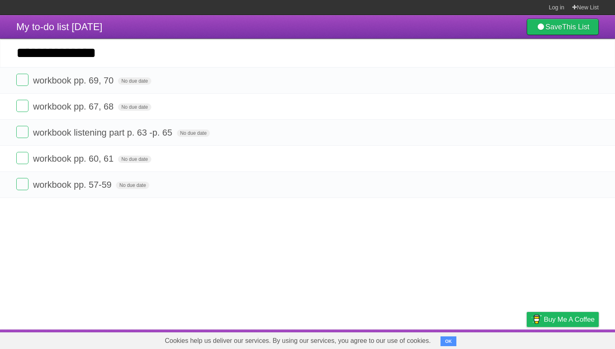  What do you see at coordinates (527, 339) in the screenshot?
I see `a: Privacy` at bounding box center [527, 339].